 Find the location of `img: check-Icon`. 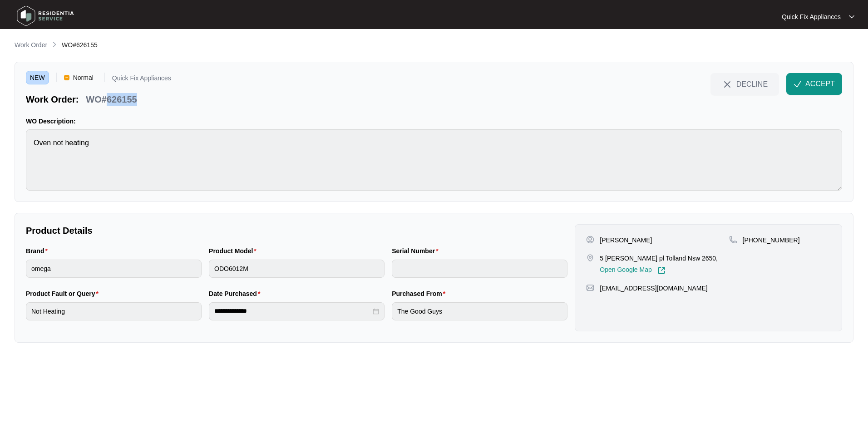

img: check-Icon is located at coordinates (798, 84).